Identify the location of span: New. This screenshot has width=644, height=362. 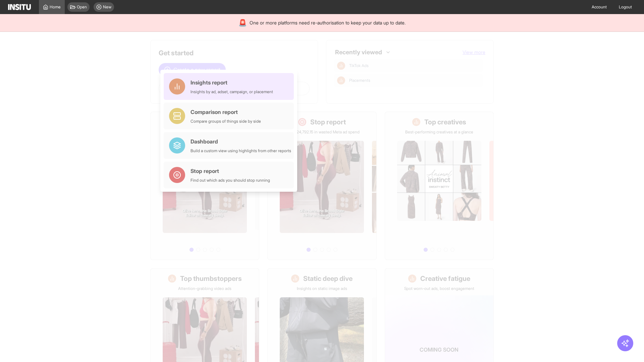
(107, 7).